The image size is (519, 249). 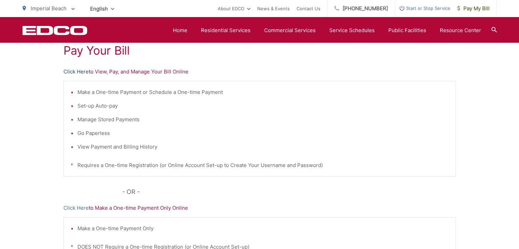 What do you see at coordinates (55, 30) in the screenshot?
I see `a: EDCD logo. Return to the homepage.` at bounding box center [55, 30].